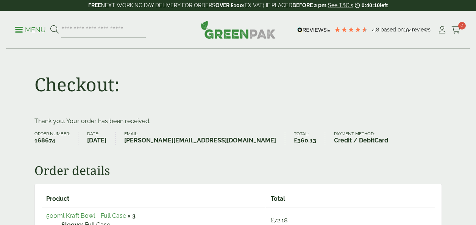  What do you see at coordinates (392, 30) in the screenshot?
I see `span: Based on` at bounding box center [392, 30].